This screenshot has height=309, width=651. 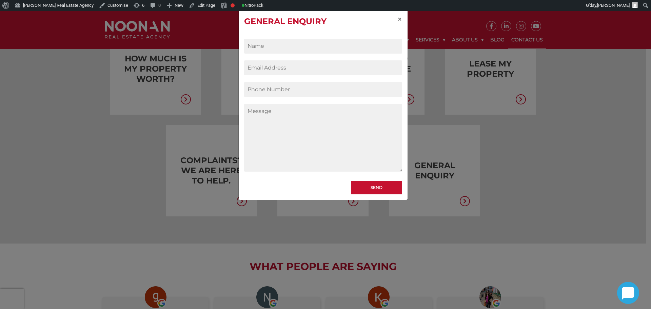 What do you see at coordinates (377, 188) in the screenshot?
I see `input: Send` at bounding box center [377, 188].